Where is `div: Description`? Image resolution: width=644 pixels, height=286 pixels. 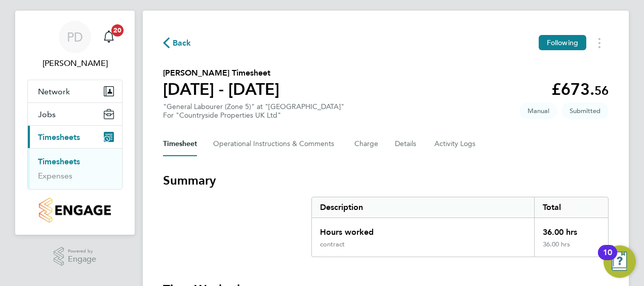
div: Description is located at coordinates (423, 207).